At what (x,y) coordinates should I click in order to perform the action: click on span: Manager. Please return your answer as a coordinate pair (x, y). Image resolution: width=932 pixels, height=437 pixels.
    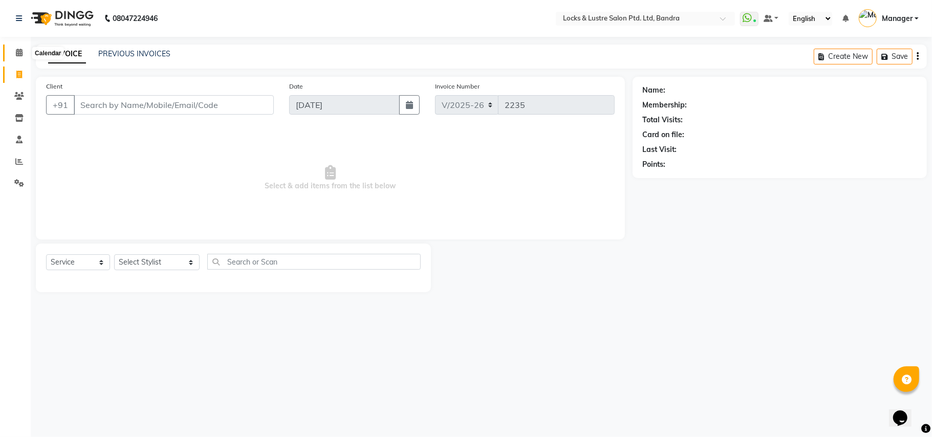
    Looking at the image, I should click on (897, 18).